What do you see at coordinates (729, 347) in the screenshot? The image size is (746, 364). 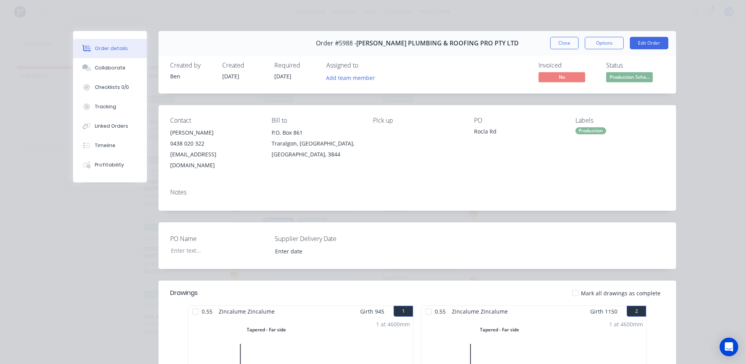 I see `div: Open Intercom Messenger` at bounding box center [729, 347].